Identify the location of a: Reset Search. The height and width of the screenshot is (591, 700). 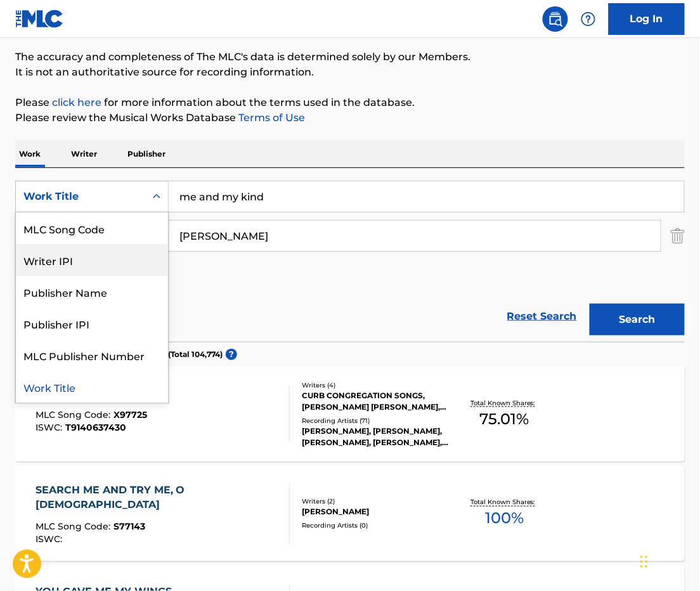
(542, 317).